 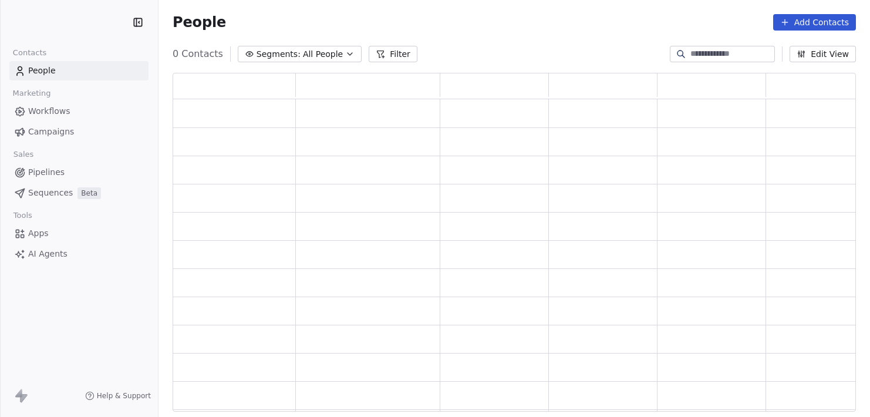 I want to click on a: Workflows, so click(x=79, y=111).